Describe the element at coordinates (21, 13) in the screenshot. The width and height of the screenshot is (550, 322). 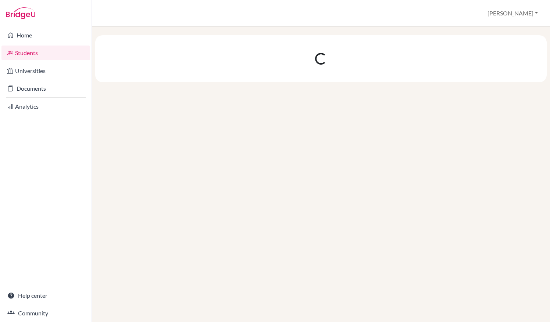
I see `img: Bridge-U` at that location.